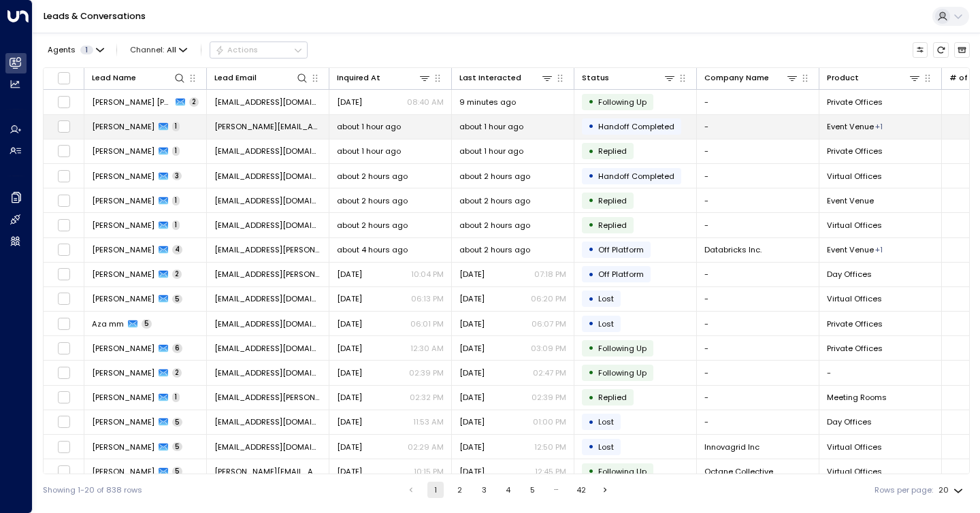  What do you see at coordinates (123, 421) in the screenshot?
I see `span: Joseph Stoltz` at bounding box center [123, 421].